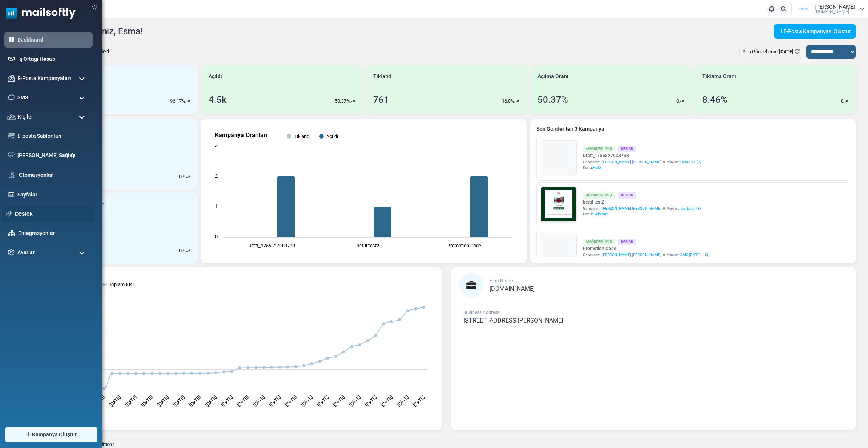  I want to click on div: 8.46%, so click(715, 100).